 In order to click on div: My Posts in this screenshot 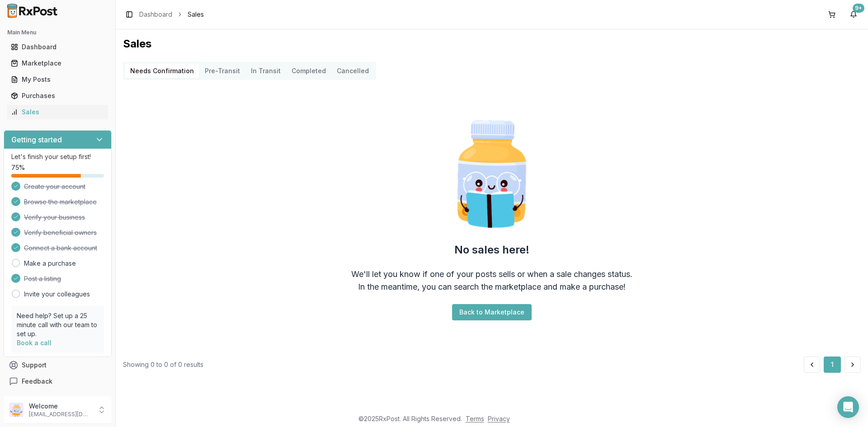, I will do `click(57, 80)`.